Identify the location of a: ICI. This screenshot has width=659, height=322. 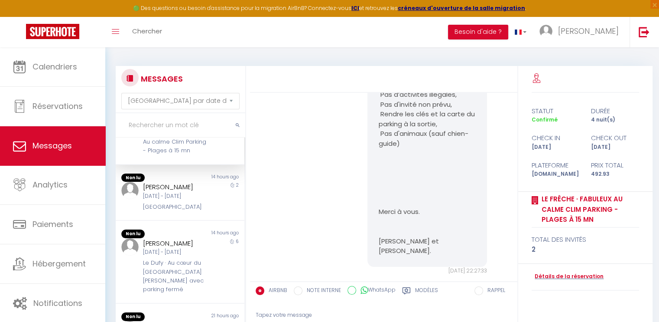
(356, 8).